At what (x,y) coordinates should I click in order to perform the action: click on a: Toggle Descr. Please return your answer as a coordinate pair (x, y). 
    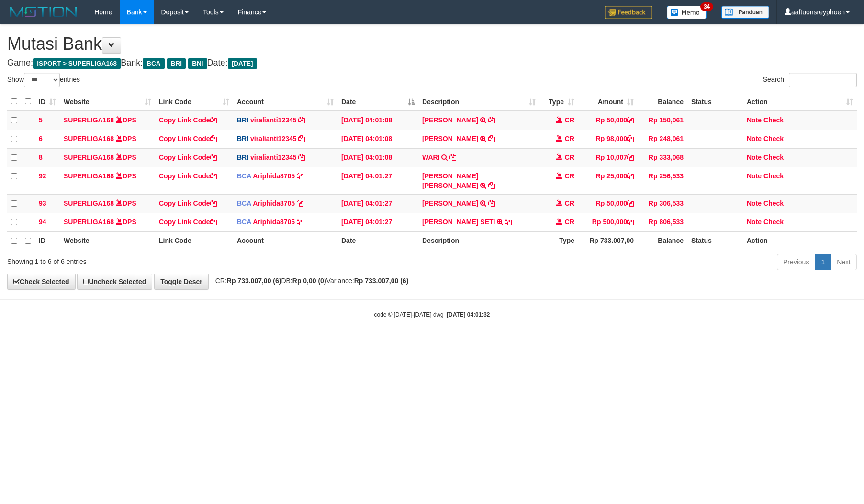
    Looking at the image, I should click on (181, 282).